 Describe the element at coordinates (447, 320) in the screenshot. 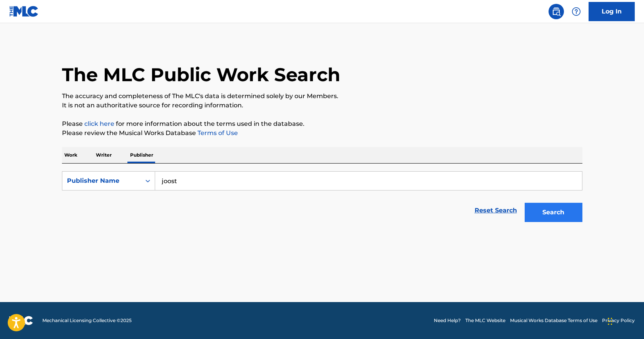

I see `a: Need Help?` at that location.